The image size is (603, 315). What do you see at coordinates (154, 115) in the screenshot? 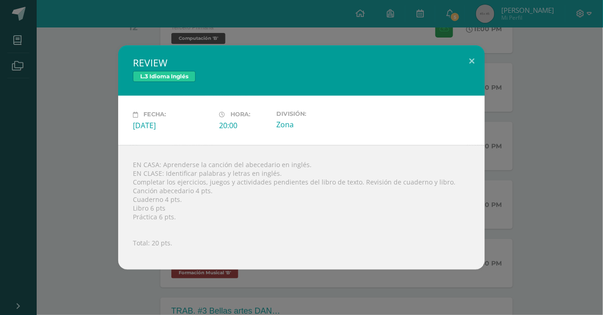
I see `span: Fecha:` at bounding box center [154, 115].